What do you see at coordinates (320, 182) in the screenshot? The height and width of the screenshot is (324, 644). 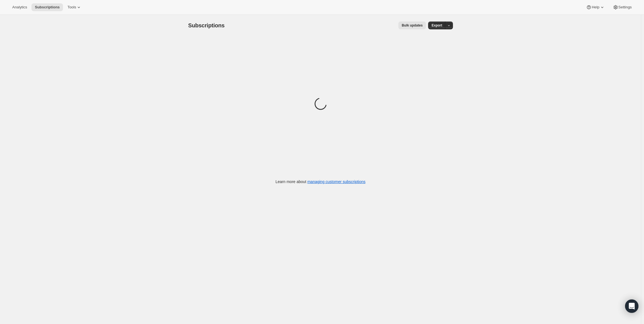 I see `p: Learn more about` at bounding box center [320, 182].